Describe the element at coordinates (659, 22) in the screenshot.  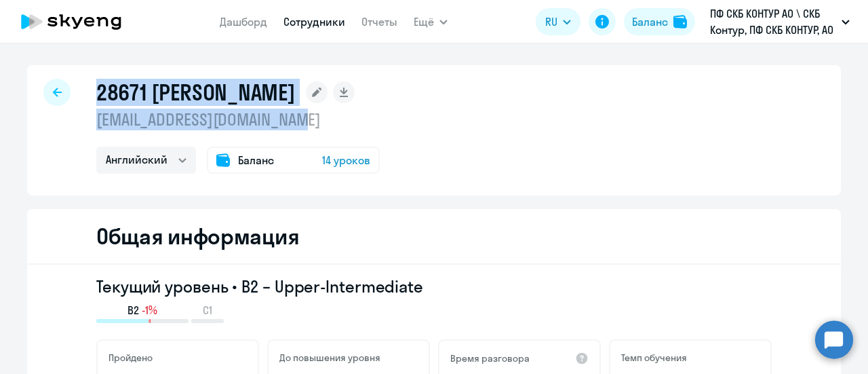
I see `button: Балансbalance` at that location.